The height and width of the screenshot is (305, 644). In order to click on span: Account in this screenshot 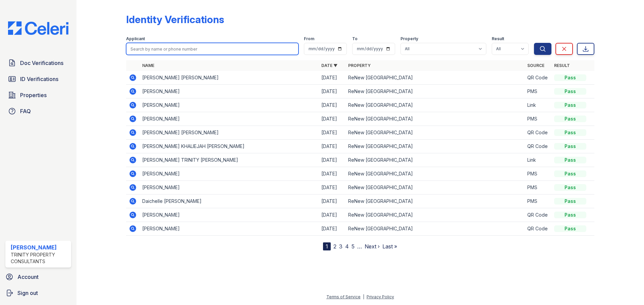, I will do `click(28, 277)`.